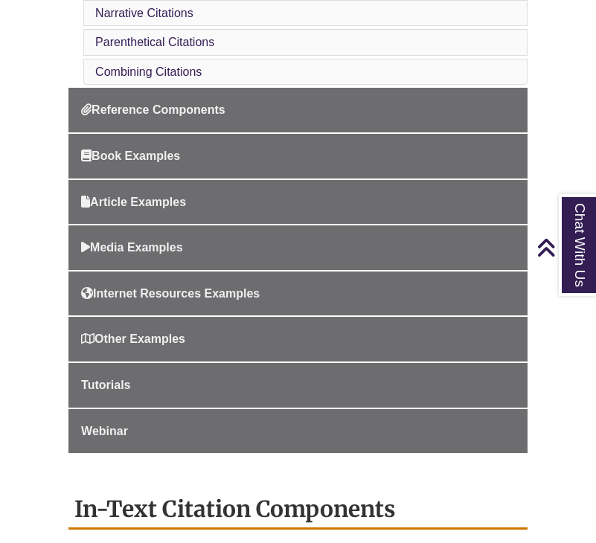 The width and height of the screenshot is (596, 543). Describe the element at coordinates (298, 510) in the screenshot. I see `h2: In-Text Citation Components` at that location.